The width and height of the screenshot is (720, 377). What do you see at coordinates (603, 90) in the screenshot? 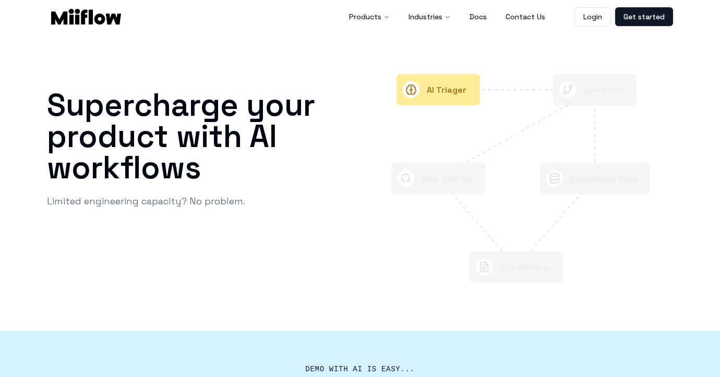
I see `text: Condition` at bounding box center [603, 90].